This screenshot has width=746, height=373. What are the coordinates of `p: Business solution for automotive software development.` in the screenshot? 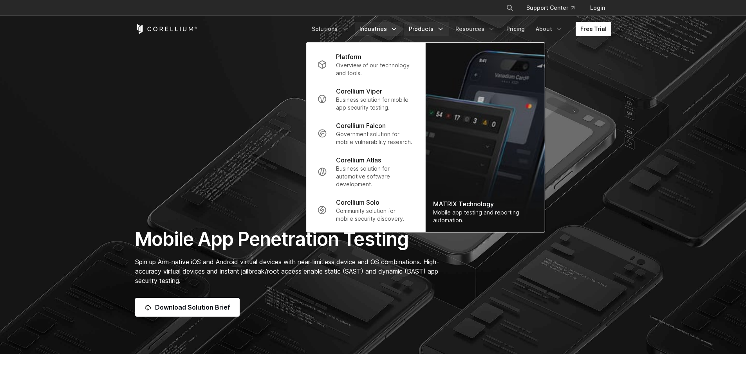 It's located at (375, 177).